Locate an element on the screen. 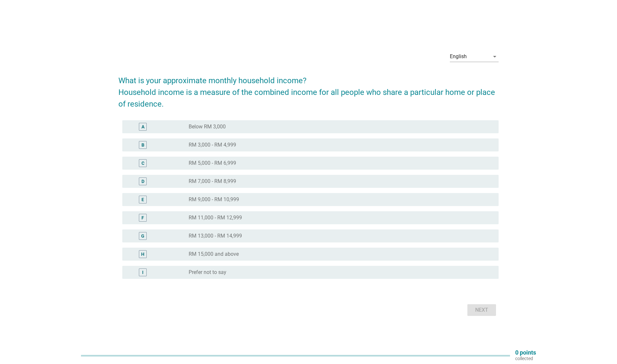  label: RM 3,000 - RM 4,999 is located at coordinates (212, 145).